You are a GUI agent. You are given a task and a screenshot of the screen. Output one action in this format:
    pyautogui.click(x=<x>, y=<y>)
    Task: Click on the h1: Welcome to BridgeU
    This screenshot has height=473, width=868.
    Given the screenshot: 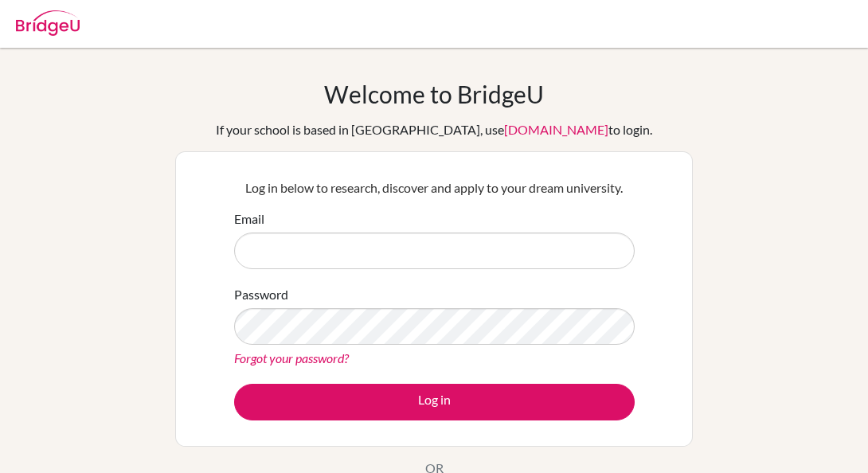 What is the action you would take?
    pyautogui.click(x=434, y=94)
    